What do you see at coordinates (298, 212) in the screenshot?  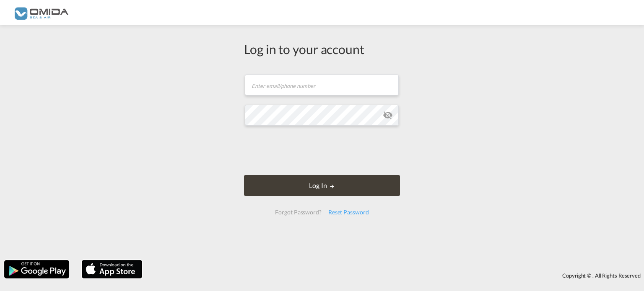 I see `div: Forgot Password?` at bounding box center [298, 212].